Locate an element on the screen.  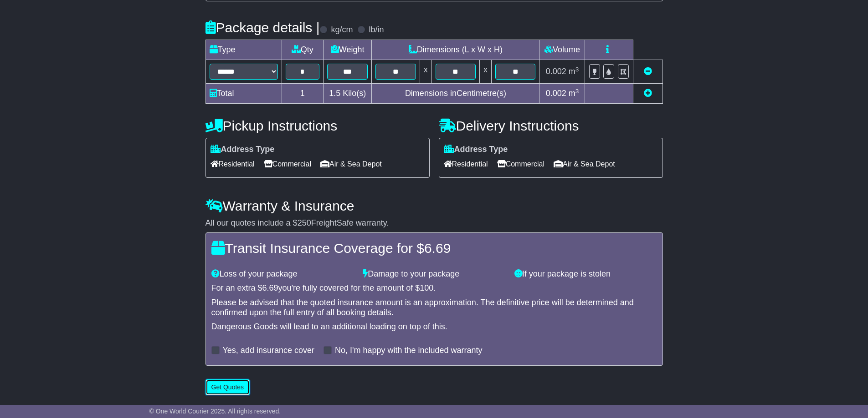
h4: Transit Insurance Coverage for $ is located at coordinates (434, 248).